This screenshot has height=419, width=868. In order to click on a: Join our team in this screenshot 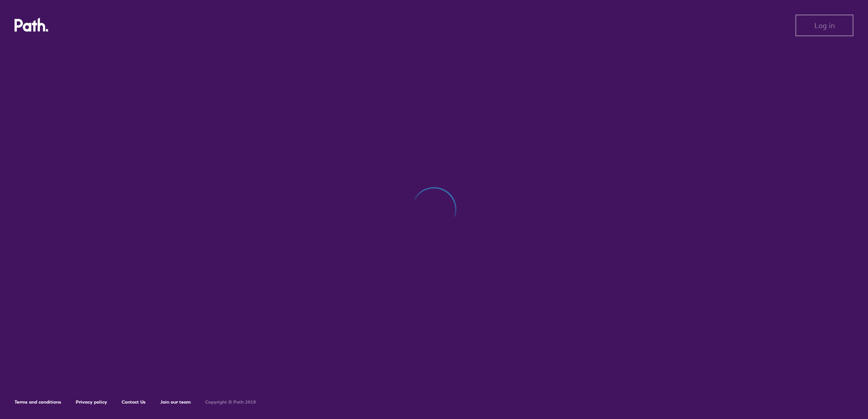, I will do `click(175, 402)`.